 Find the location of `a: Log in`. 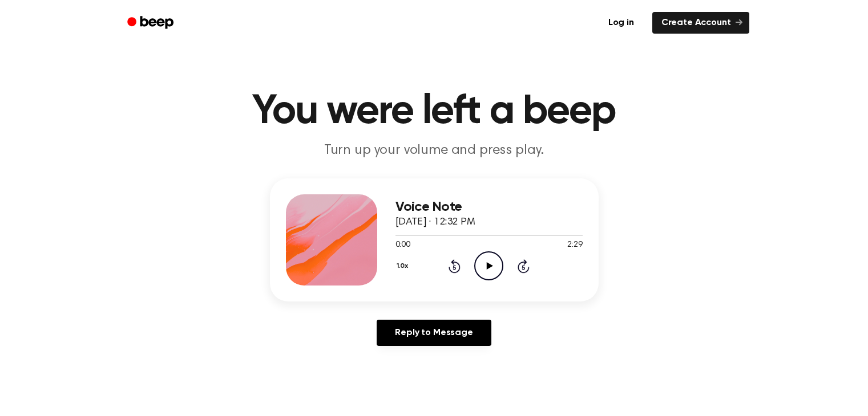

a: Log in is located at coordinates (621, 23).